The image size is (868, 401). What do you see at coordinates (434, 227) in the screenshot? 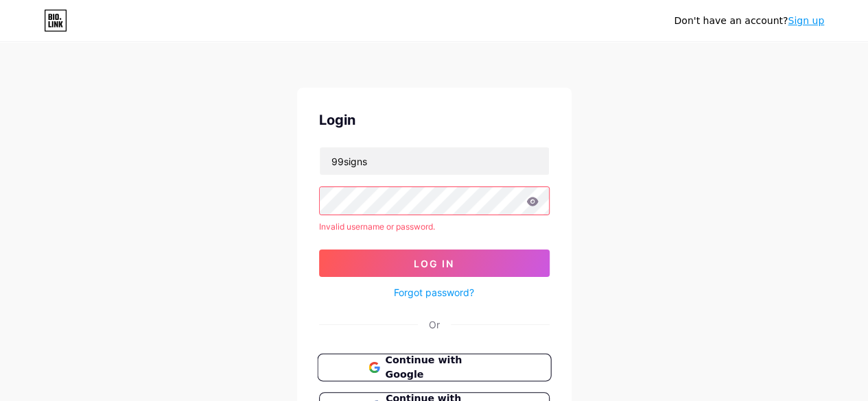
I see `div: Invalid username or password.` at bounding box center [434, 227].